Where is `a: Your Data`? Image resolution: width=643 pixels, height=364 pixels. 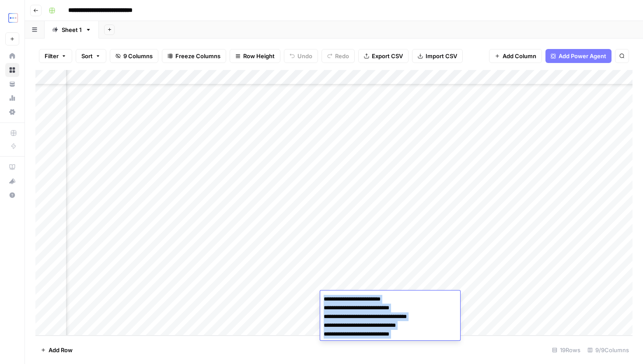 a: Your Data is located at coordinates (12, 84).